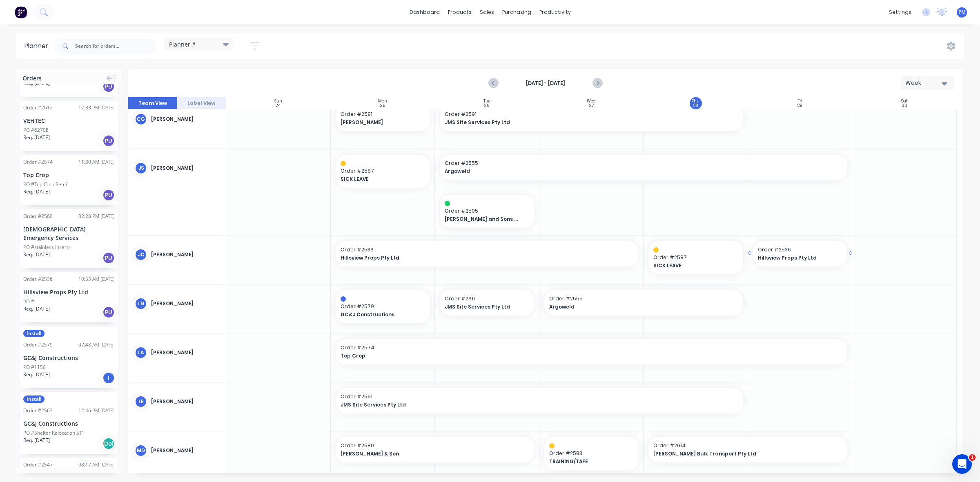 This screenshot has height=482, width=980. Describe the element at coordinates (927, 83) in the screenshot. I see `button: Week` at that location.